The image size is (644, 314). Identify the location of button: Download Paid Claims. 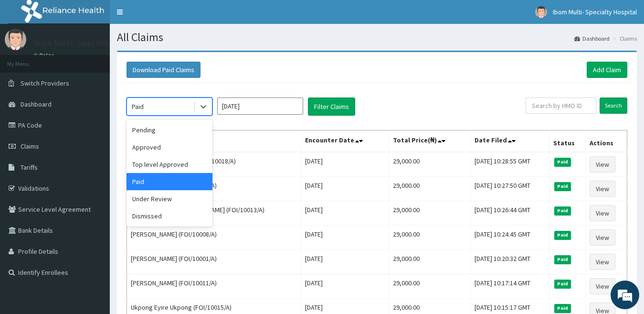
(163, 70).